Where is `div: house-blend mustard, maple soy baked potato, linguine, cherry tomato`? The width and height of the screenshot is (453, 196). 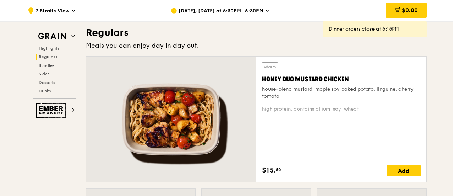
div: house-blend mustard, maple soy baked potato, linguine, cherry tomato is located at coordinates (341, 93).